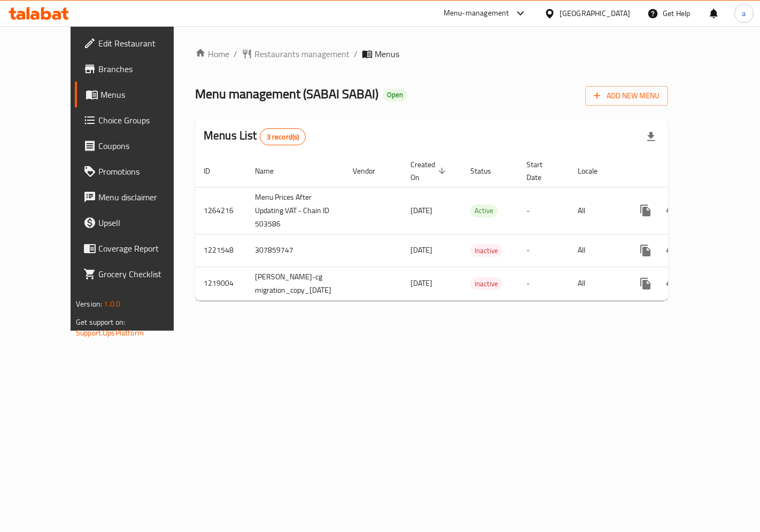 This screenshot has height=532, width=760. What do you see at coordinates (221, 250) in the screenshot?
I see `td: 1221548` at bounding box center [221, 250].